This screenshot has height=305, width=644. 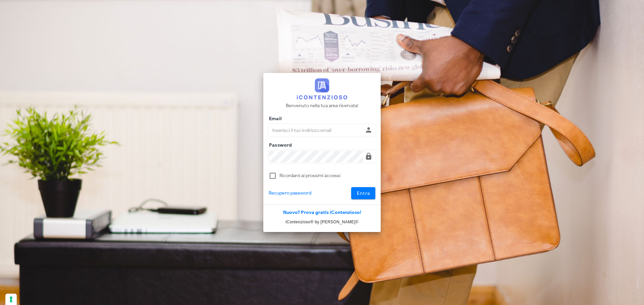 What do you see at coordinates (316, 130) in the screenshot?
I see `input: Inserisci il tuo indirizzo email` at bounding box center [316, 130].